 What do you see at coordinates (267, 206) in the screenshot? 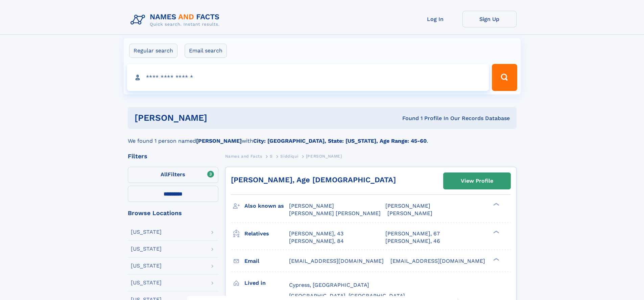
I see `h3: Also known as` at bounding box center [267, 206].